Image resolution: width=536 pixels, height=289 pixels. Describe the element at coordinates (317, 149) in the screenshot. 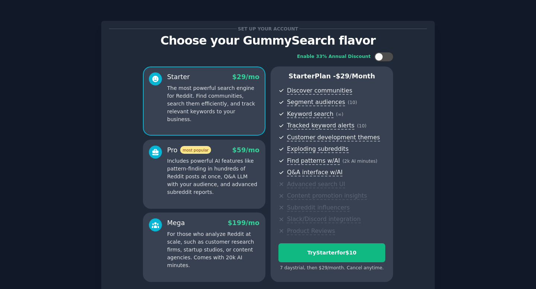

I see `span: Exploding subreddits` at that location.